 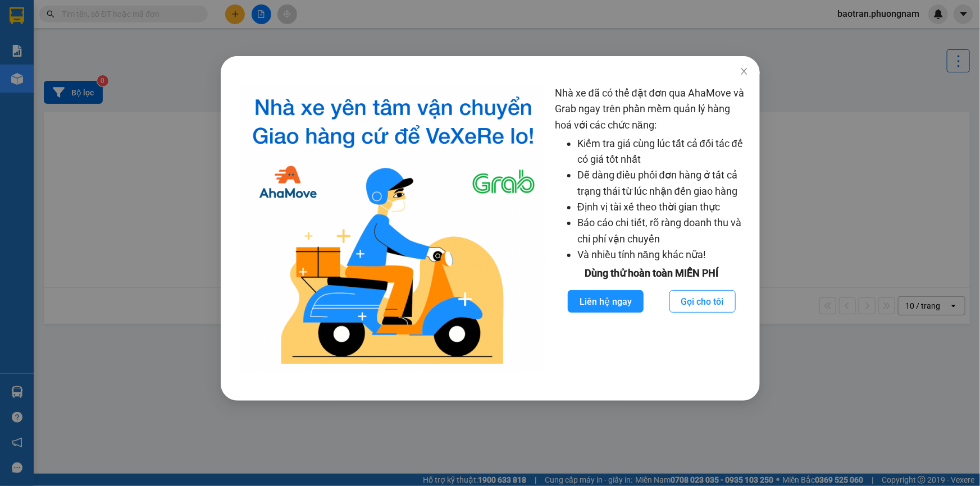 I want to click on button: Close, so click(x=744, y=72).